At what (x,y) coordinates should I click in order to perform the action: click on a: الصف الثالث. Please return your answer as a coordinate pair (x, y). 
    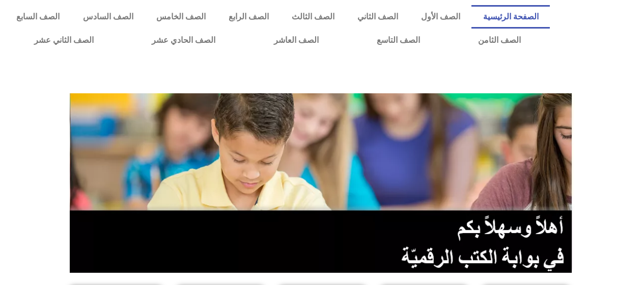
    Looking at the image, I should click on (313, 17).